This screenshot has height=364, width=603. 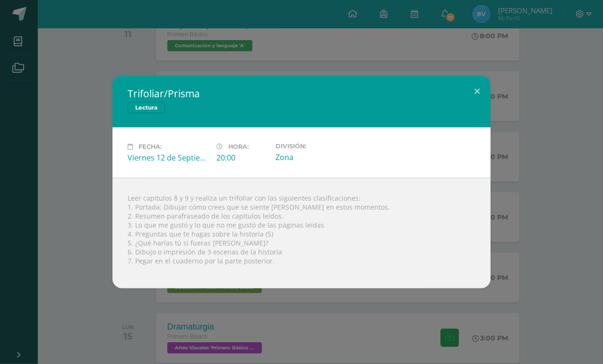 I want to click on div: Zona, so click(x=316, y=157).